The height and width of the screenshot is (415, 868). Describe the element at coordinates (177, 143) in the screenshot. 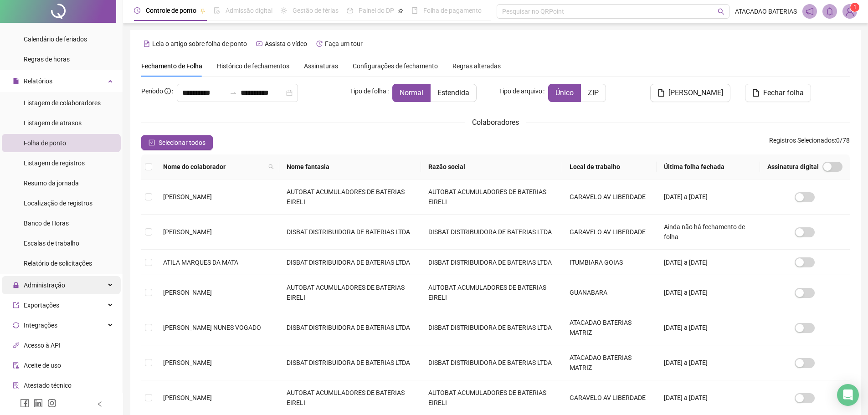

I see `button: Selecionar todos` at that location.